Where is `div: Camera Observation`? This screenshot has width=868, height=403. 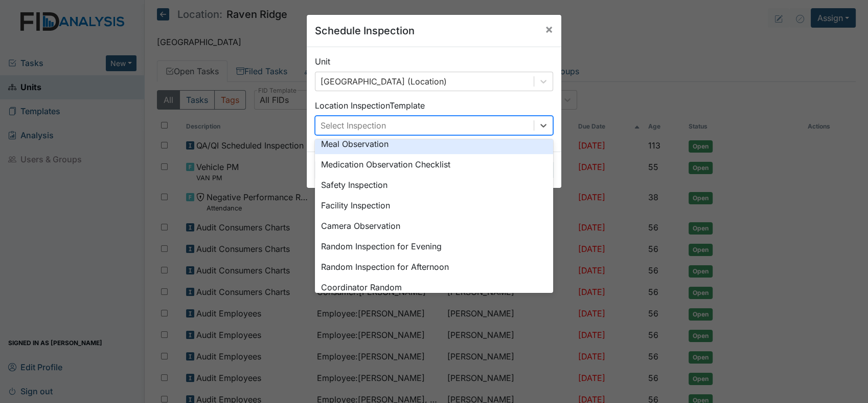 div: Camera Observation is located at coordinates (434, 226).